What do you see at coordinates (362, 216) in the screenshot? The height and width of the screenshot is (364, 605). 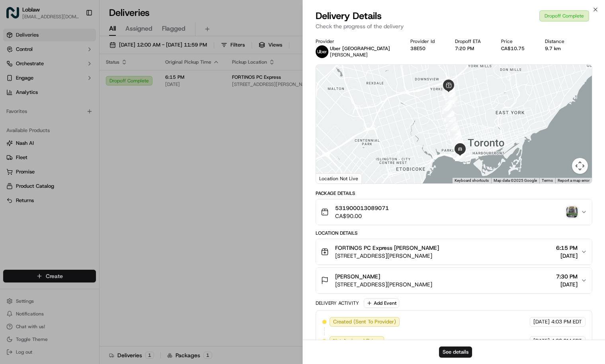 I see `span: CA$90.00` at bounding box center [362, 216].